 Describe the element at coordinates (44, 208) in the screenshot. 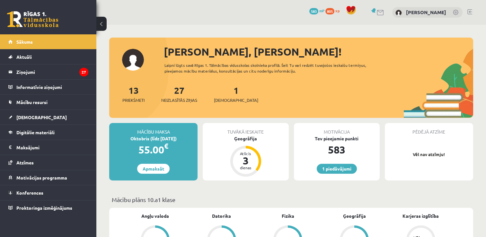

I see `span: Proktoringa izmēģinājums` at that location.